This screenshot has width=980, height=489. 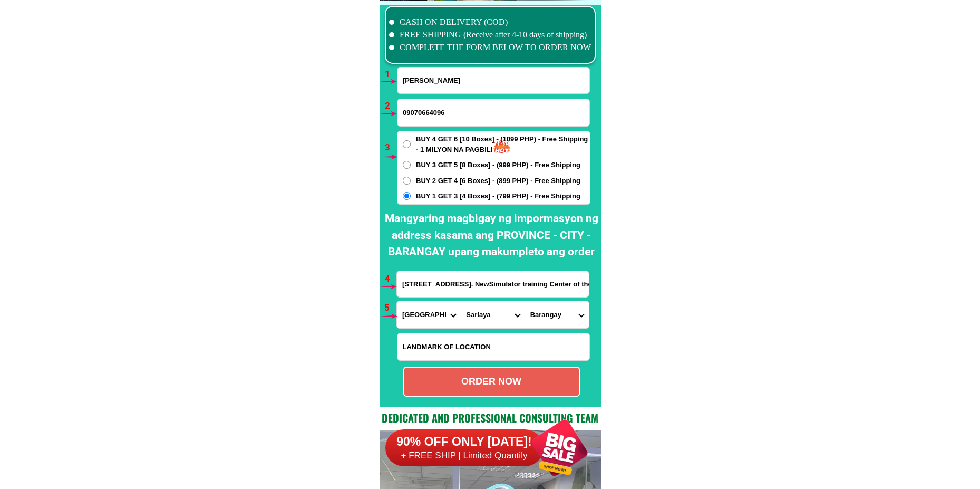 What do you see at coordinates (503, 144) in the screenshot?
I see `span: BUY 4 GET 6 [10 Boxes] - (1099 PHP) - Free Shipping - 1 MILYON NA PAGBILI` at bounding box center [503, 144].